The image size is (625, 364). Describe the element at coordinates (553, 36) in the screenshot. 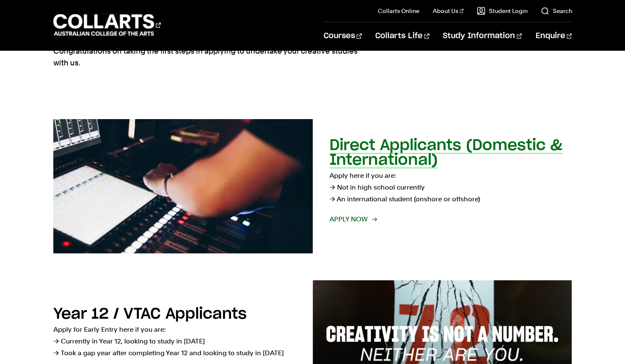

I see `a: Enquire` at that location.